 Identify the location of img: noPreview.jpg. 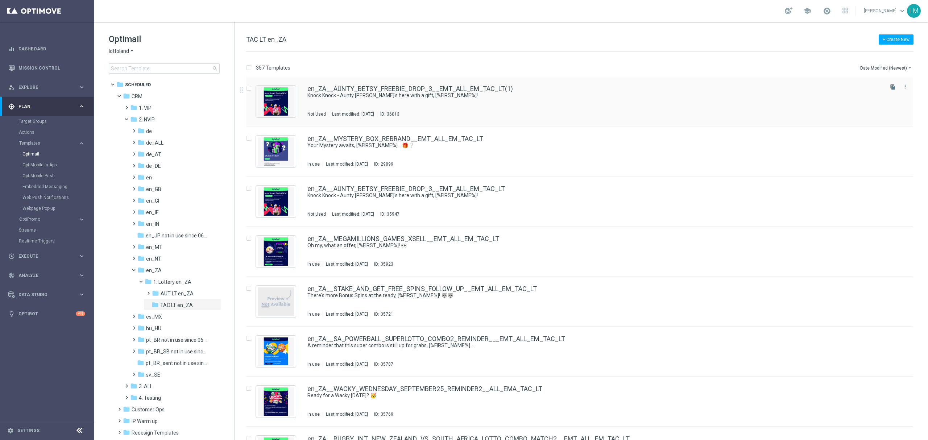
(276, 302).